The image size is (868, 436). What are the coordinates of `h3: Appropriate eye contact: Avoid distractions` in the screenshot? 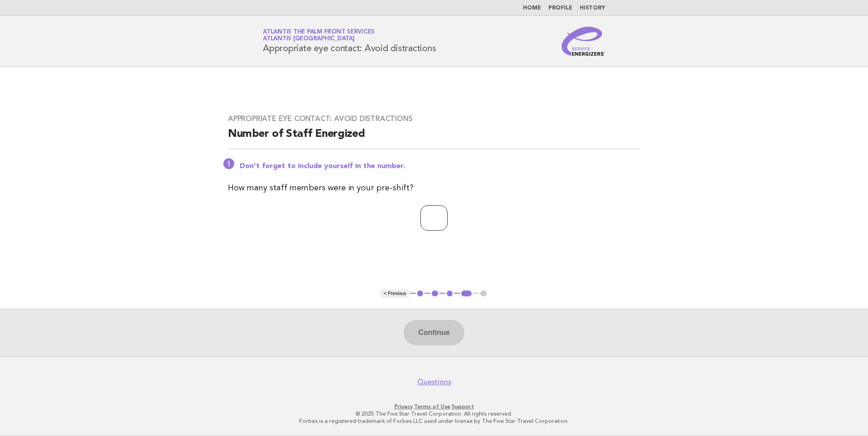 It's located at (434, 118).